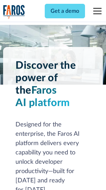  Describe the element at coordinates (14, 12) in the screenshot. I see `a: home` at that location.